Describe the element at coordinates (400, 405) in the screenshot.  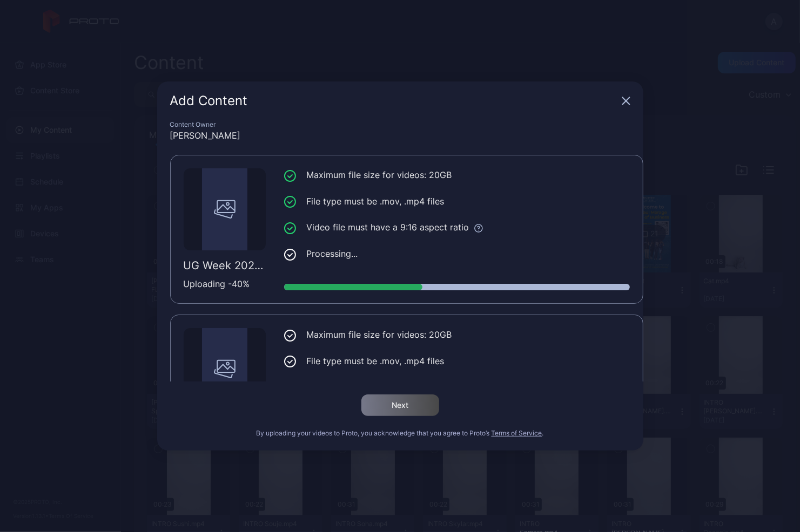
I see `button: Next` at that location.